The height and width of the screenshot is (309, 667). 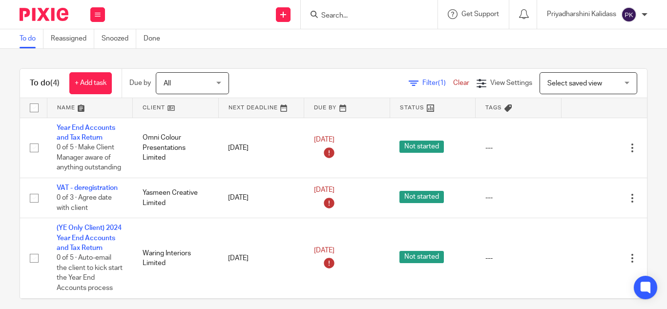 What do you see at coordinates (575, 84) in the screenshot?
I see `span: Select saved view` at bounding box center [575, 84].